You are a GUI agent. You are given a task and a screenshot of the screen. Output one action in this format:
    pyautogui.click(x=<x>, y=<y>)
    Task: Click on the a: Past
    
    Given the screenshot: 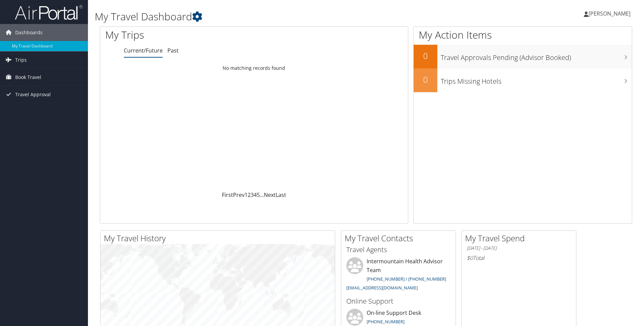 What is the action you would take?
    pyautogui.click(x=173, y=51)
    